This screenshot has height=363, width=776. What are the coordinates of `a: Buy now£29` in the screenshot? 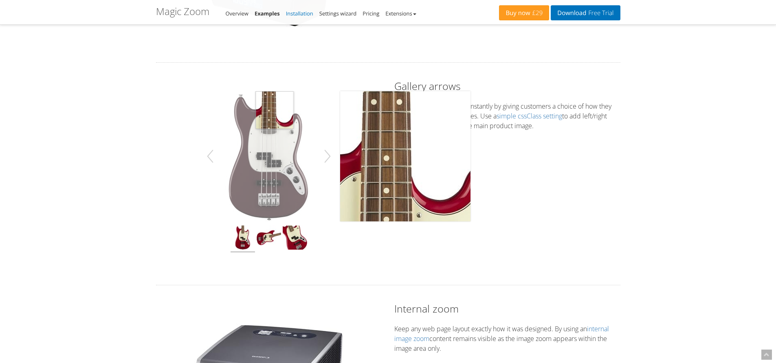 It's located at (524, 13).